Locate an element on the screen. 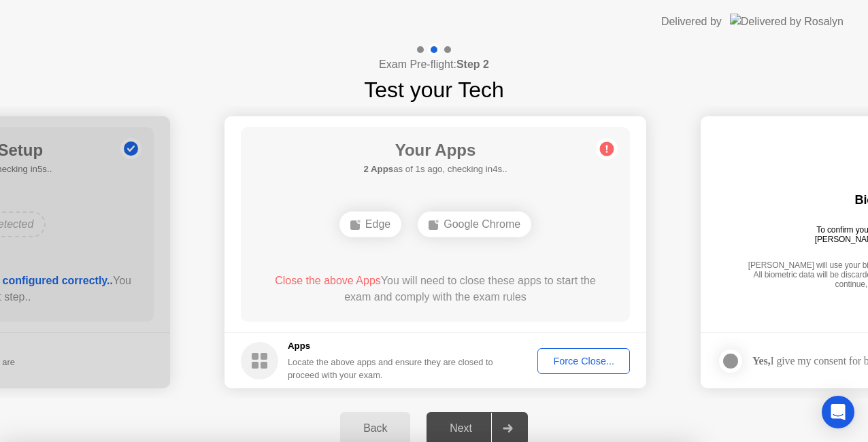 The height and width of the screenshot is (442, 868). div: Edge is located at coordinates (370, 224).